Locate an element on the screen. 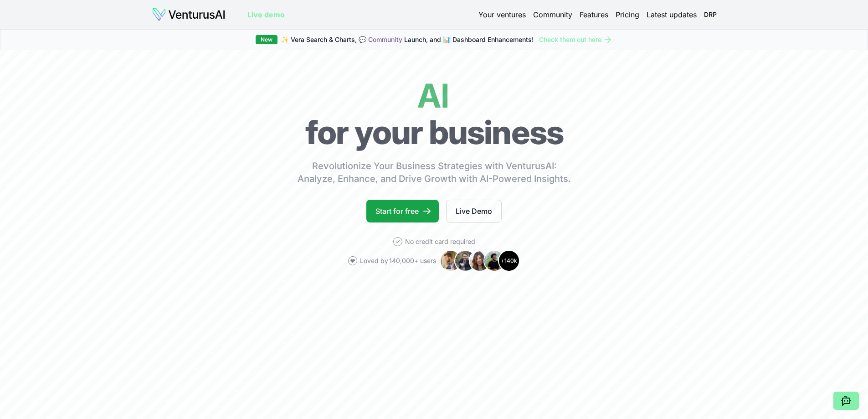  span: DRP is located at coordinates (711, 15).